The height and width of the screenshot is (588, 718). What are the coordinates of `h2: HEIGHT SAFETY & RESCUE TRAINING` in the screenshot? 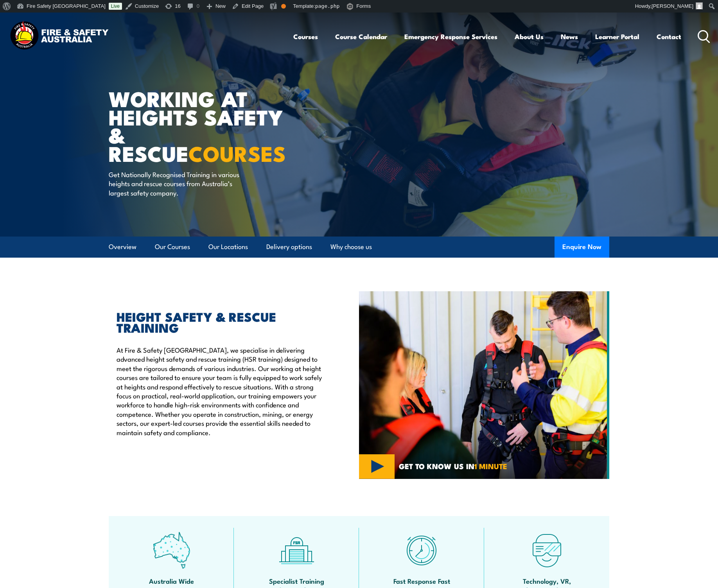 It's located at (219, 321).